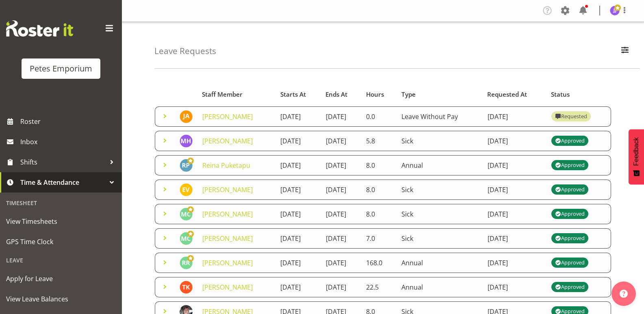 This screenshot has width=644, height=314. What do you see at coordinates (293, 94) in the screenshot?
I see `span: Starts At` at bounding box center [293, 94].